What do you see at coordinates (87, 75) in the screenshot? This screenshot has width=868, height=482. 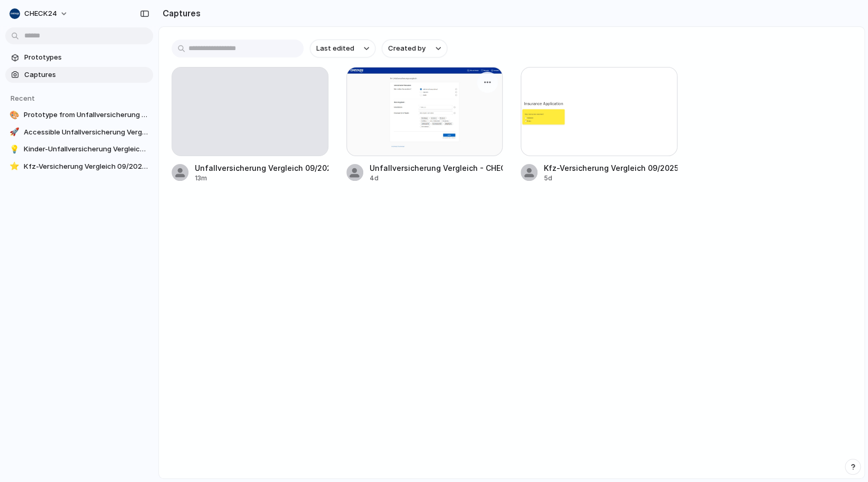 I see `span: Captures` at bounding box center [87, 75].